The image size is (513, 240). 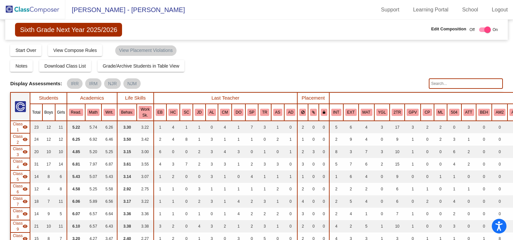 What do you see at coordinates (76, 189) in the screenshot?
I see `td: 4.58` at bounding box center [76, 189].